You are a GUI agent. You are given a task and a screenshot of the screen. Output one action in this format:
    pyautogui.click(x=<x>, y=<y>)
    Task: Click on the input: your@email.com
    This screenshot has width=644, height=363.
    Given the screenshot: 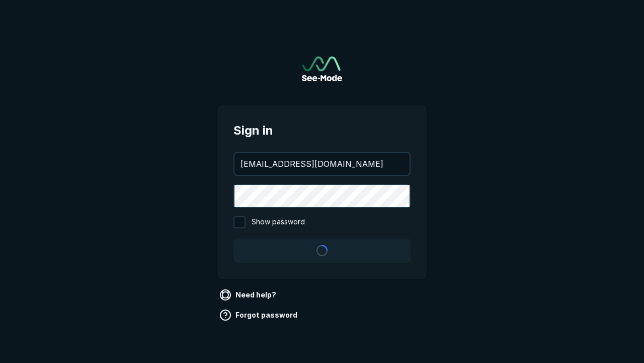 What is the action you would take?
    pyautogui.click(x=322, y=164)
    